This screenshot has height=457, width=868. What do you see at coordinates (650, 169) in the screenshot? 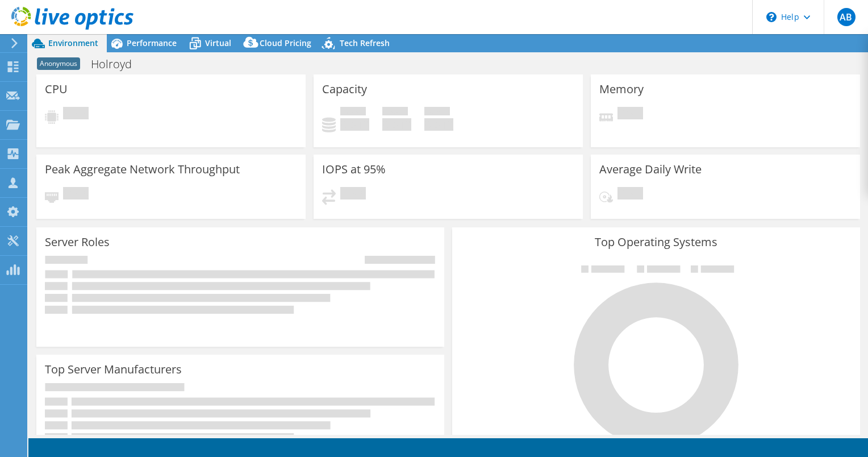
I see `h3: Average Daily Write` at bounding box center [650, 169].